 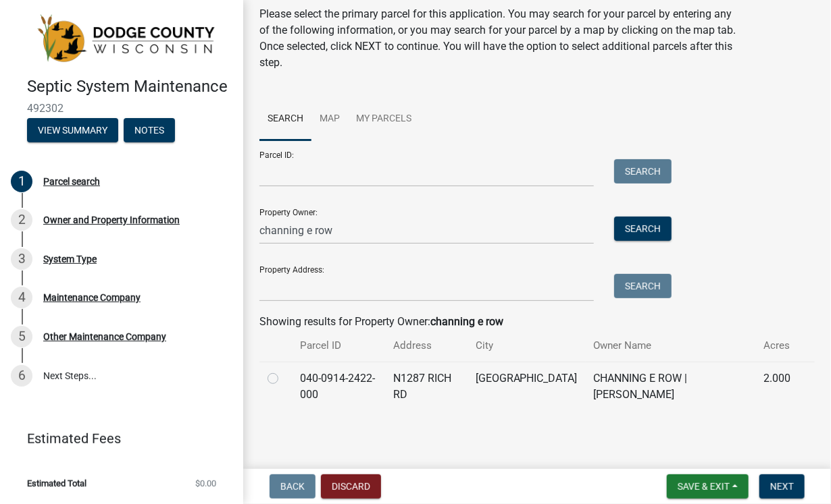 I want to click on span: Estimated Total, so click(x=56, y=484).